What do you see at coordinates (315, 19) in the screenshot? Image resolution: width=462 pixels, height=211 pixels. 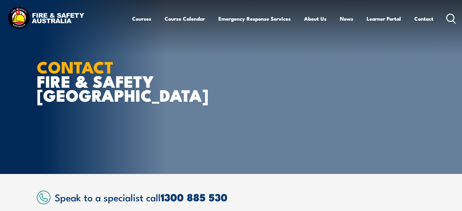 I see `a: About Us` at bounding box center [315, 19].